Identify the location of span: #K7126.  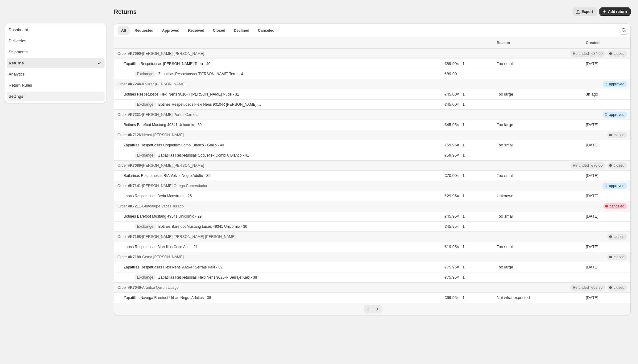
(135, 135).